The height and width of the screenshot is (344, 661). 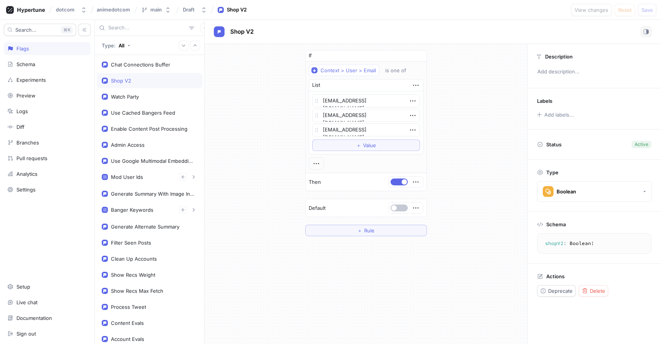 I want to click on button: Deprecate, so click(x=556, y=291).